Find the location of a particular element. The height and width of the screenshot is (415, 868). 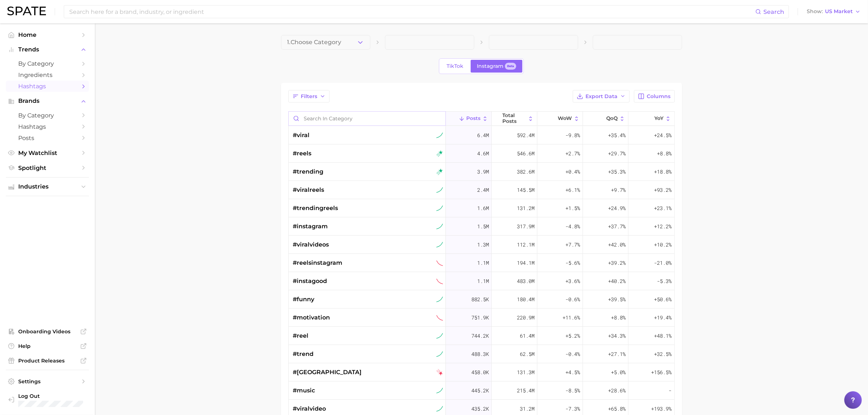

span: +29.7% is located at coordinates (617, 153).